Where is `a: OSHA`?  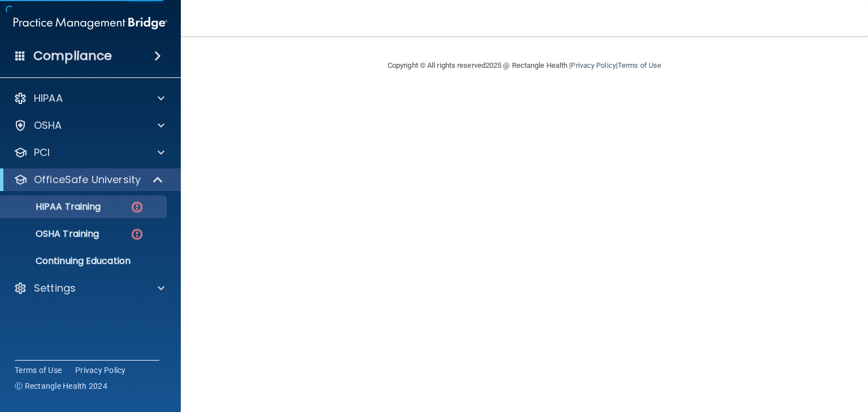
a: OSHA is located at coordinates (89, 125).